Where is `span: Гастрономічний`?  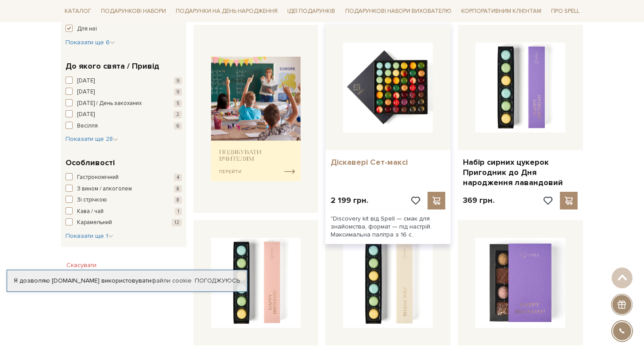 span: Гастрономічний is located at coordinates (98, 177).